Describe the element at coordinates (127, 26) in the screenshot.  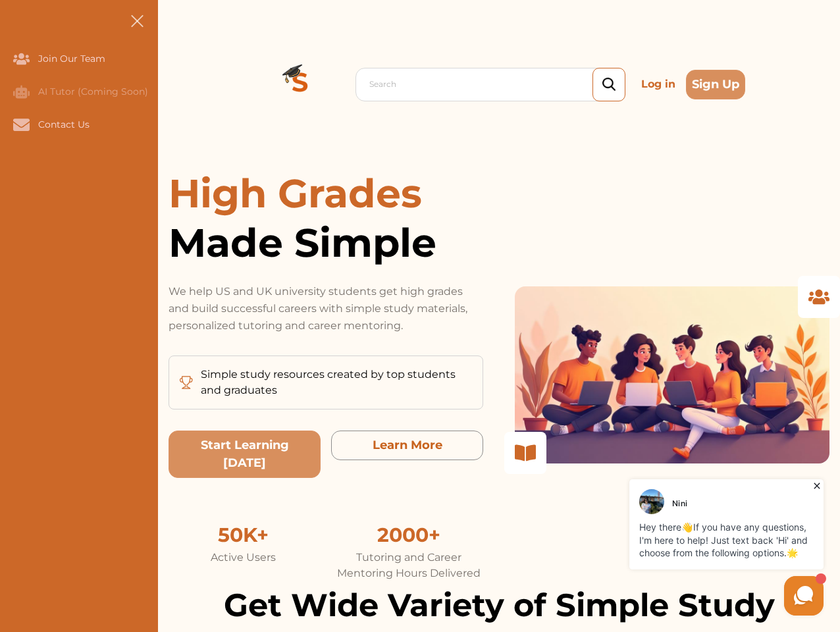
I see `img: Nini` at that location.